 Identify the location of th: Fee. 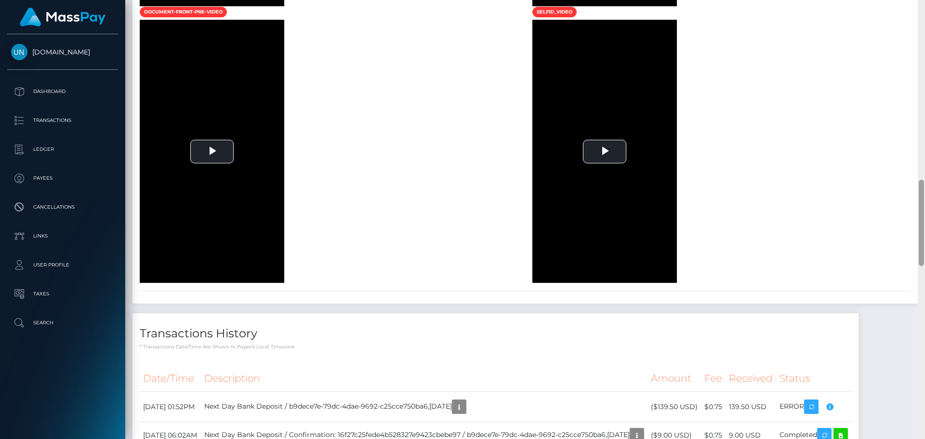
(713, 378).